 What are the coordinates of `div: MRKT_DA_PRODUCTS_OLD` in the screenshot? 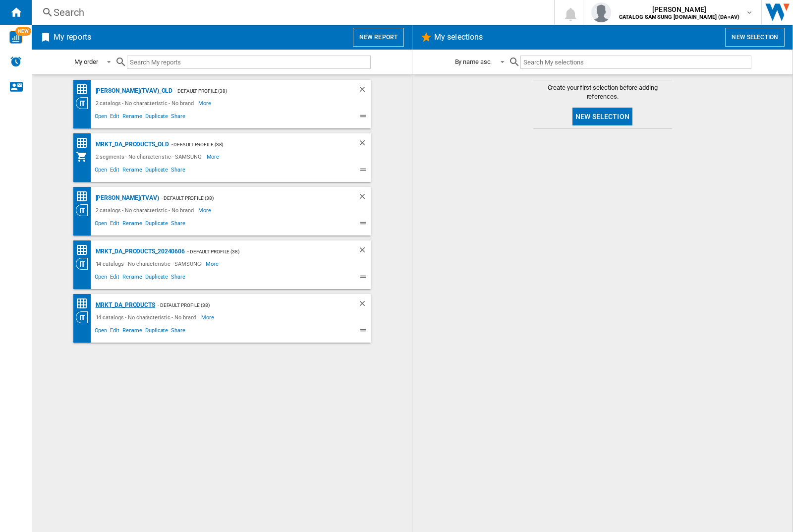 It's located at (131, 144).